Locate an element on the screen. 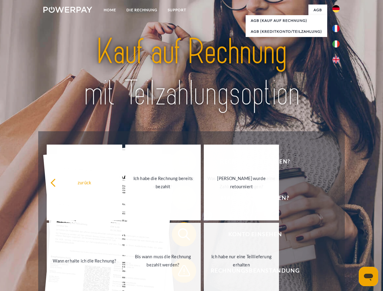 This screenshot has width=383, height=291. div: Ich habe nur eine Teillieferung erhalten is located at coordinates (241, 261).